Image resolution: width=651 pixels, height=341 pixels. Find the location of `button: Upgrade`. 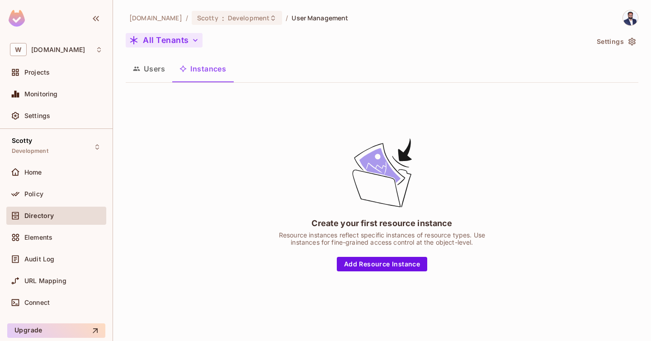

button: Upgrade is located at coordinates (56, 330).